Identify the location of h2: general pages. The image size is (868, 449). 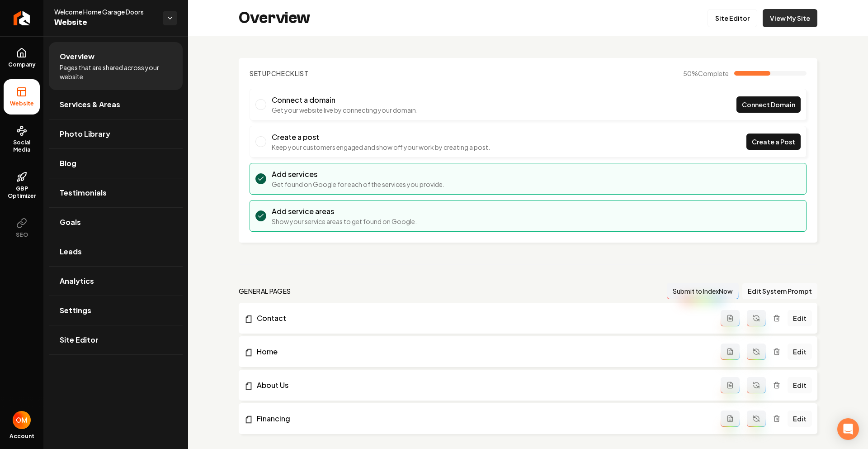
(265, 291).